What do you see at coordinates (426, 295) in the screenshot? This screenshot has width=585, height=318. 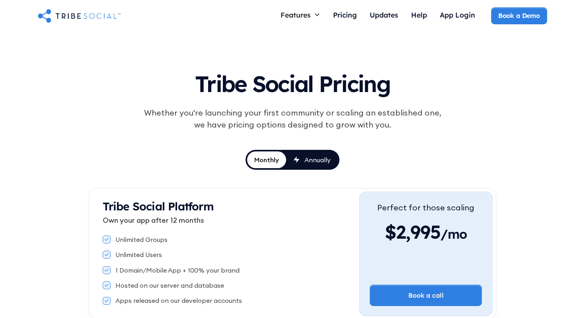 I see `a: Book a call` at bounding box center [426, 295].